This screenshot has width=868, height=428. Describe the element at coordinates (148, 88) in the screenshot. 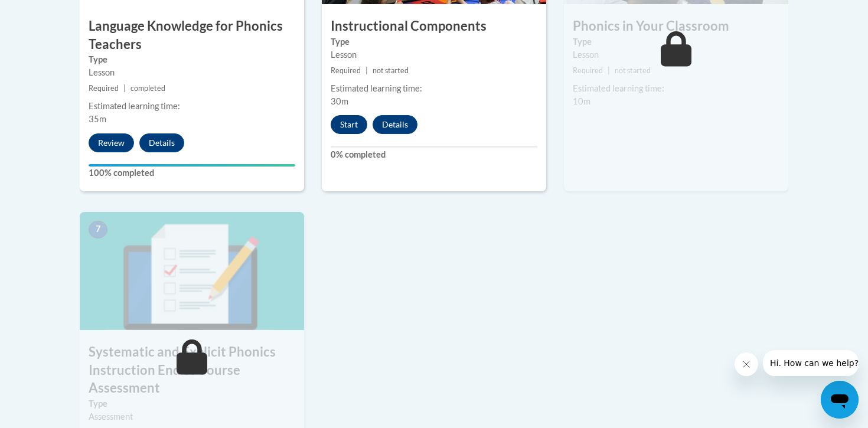

I see `span: completed` at that location.